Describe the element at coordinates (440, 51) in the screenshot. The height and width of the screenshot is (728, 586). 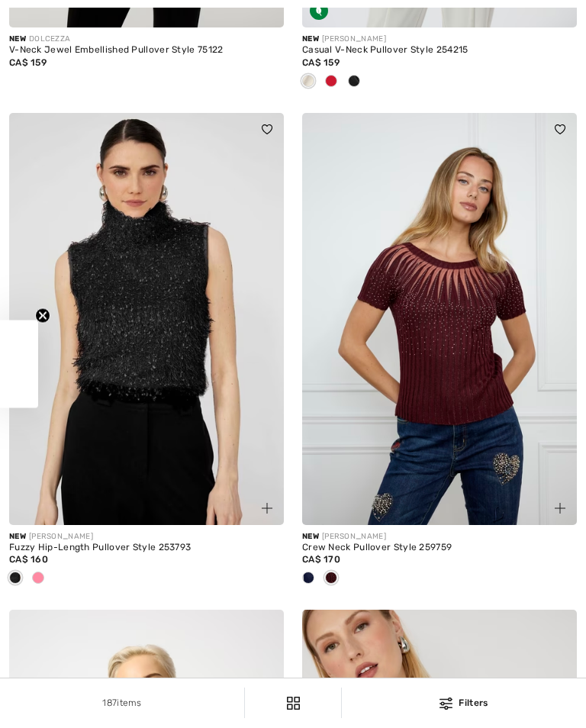
I see `div: Casual V-Neck Pullover Style 254215` at that location.